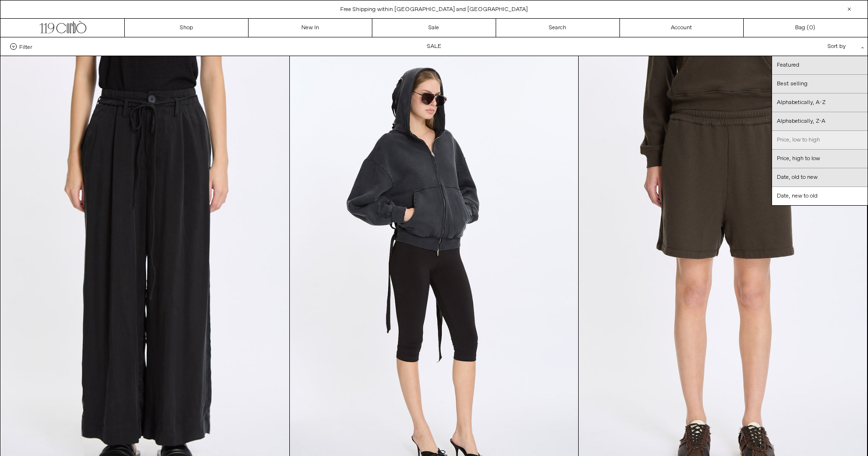  Describe the element at coordinates (819, 140) in the screenshot. I see `a: Price, low to high` at that location.